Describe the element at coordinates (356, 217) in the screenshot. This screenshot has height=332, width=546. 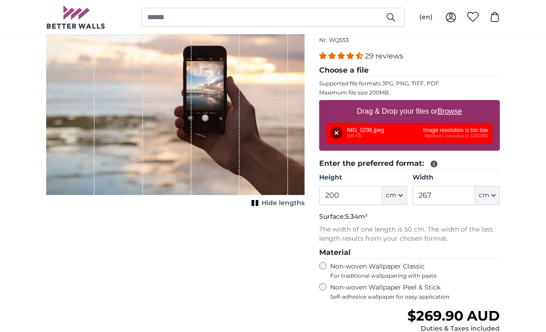
I see `span: 5.34m²` at that location.